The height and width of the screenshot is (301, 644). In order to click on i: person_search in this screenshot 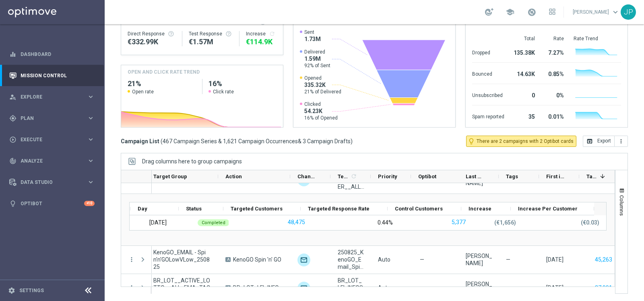, I will do `click(13, 96)`.